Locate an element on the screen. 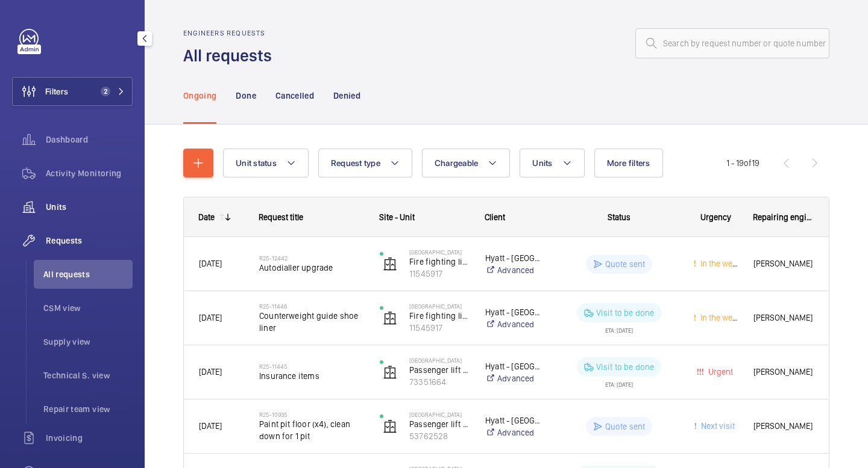  span: Counterweight guide shoe liner is located at coordinates (312, 322).